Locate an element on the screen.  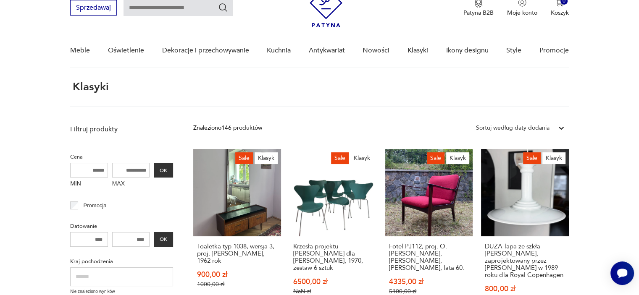
p: 900,00 zł is located at coordinates (237, 275).